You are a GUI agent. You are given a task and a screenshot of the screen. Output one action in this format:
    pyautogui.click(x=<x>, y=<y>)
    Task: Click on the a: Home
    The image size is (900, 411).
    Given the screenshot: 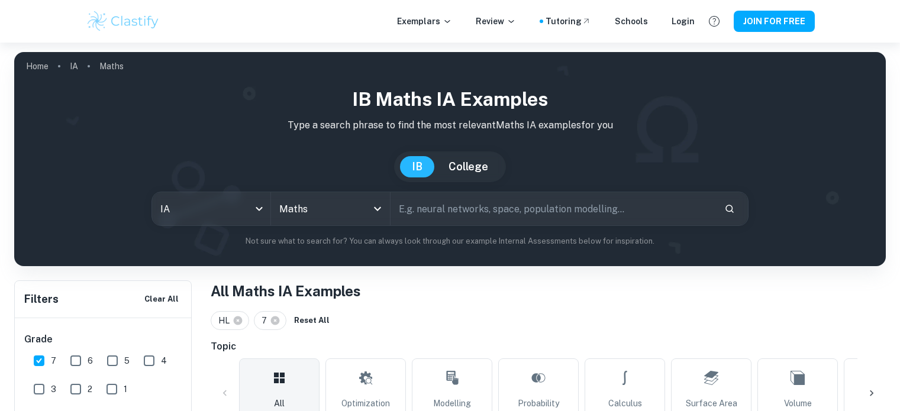 What is the action you would take?
    pyautogui.click(x=37, y=66)
    